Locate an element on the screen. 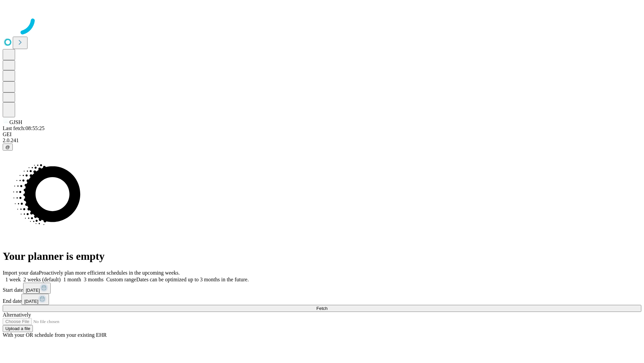 The image size is (644, 363). span: Custom range is located at coordinates (121, 279).